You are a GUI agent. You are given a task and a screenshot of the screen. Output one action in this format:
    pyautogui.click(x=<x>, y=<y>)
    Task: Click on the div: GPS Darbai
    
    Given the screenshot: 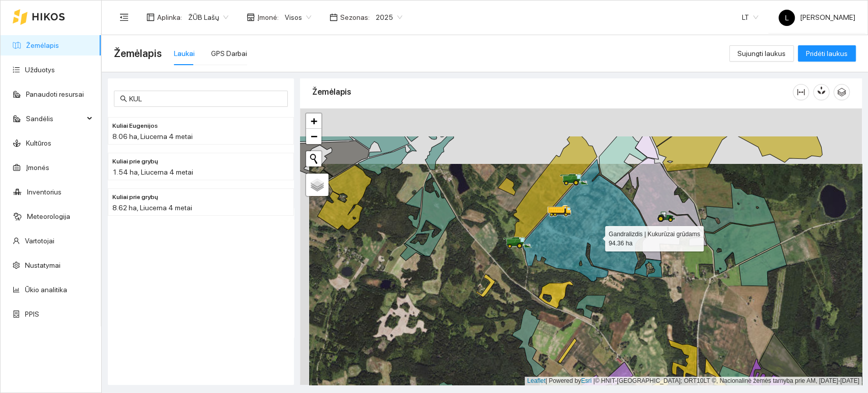 What is the action you would take?
    pyautogui.click(x=229, y=54)
    